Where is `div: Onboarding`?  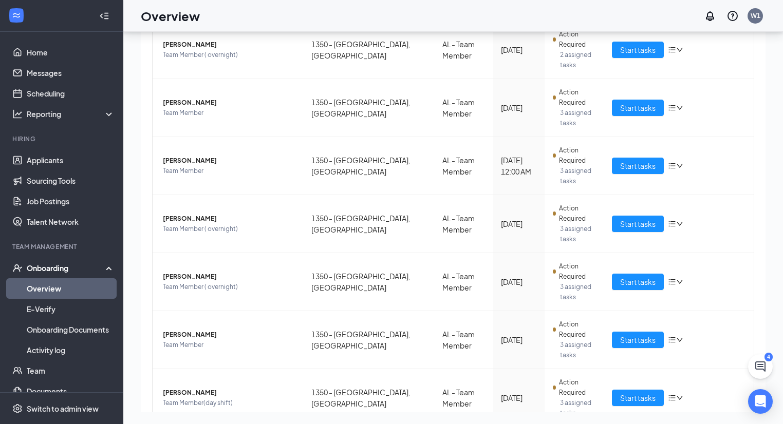
div: Onboarding is located at coordinates (66, 268).